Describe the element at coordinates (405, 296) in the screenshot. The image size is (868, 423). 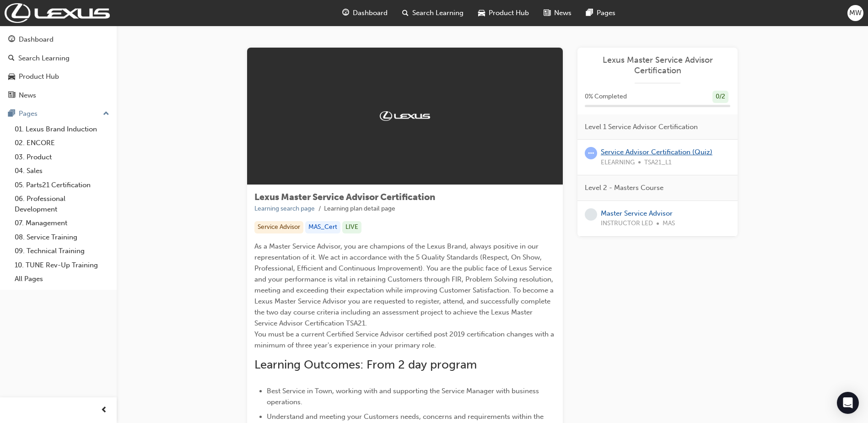
I see `span: As a Master Service Advisor, you are champions of the Lexus Brand, always positive in our represe...` at that location.